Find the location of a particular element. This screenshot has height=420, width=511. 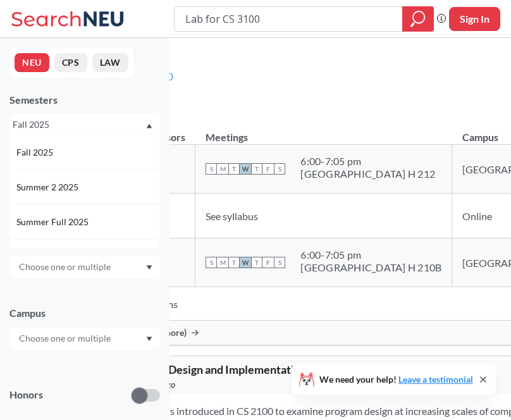

button: LAW is located at coordinates (110, 63).